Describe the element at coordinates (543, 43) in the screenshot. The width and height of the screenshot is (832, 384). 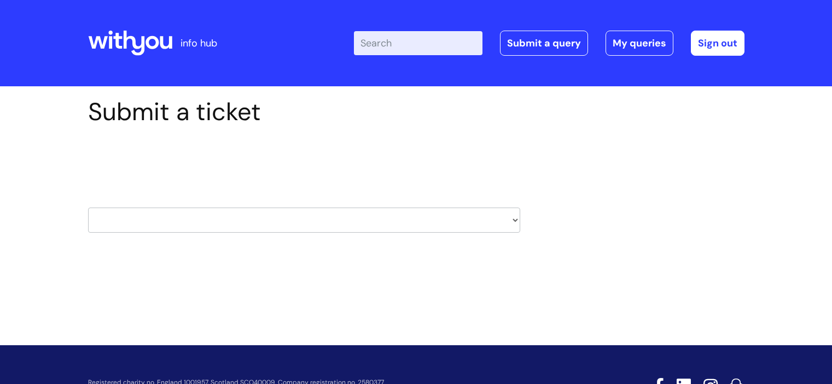
I see `a: Submit a query` at that location.